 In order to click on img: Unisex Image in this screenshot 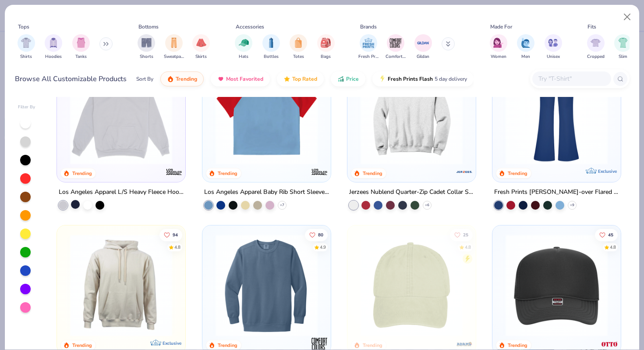, I will do `click(553, 43)`.